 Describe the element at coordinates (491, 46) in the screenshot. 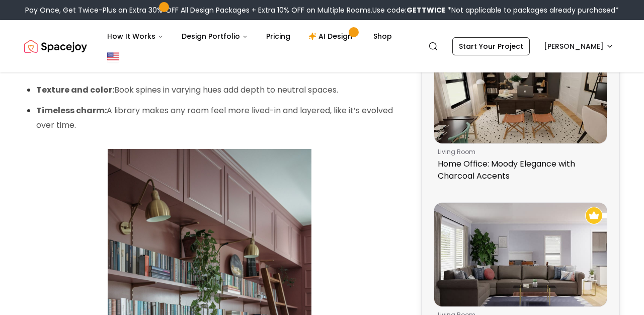

I see `a: Start Your Project` at that location.